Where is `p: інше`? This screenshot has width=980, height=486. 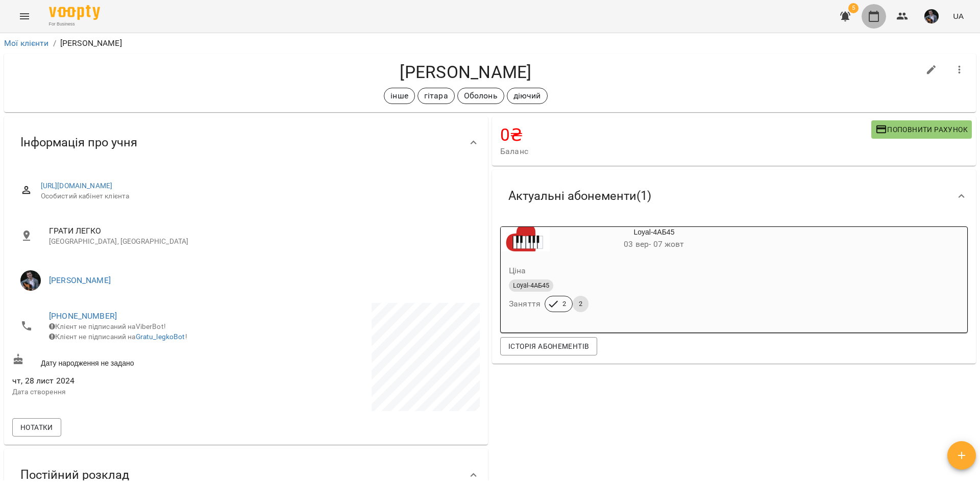 p: інше is located at coordinates (399, 96).